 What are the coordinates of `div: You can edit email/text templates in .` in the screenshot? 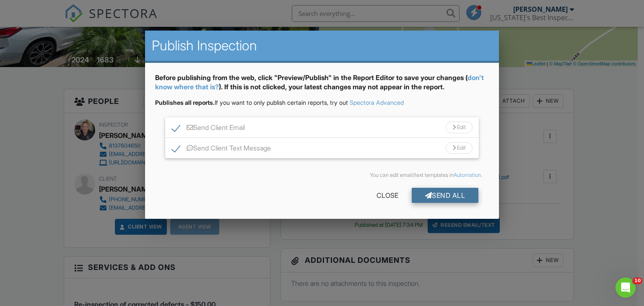 It's located at (322, 175).